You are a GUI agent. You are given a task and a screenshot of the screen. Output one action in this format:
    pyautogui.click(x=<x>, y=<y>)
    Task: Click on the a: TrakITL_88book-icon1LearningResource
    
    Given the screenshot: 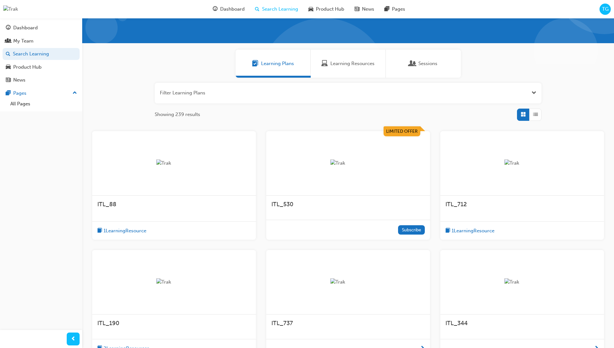 What is the action you would take?
    pyautogui.click(x=174, y=186)
    